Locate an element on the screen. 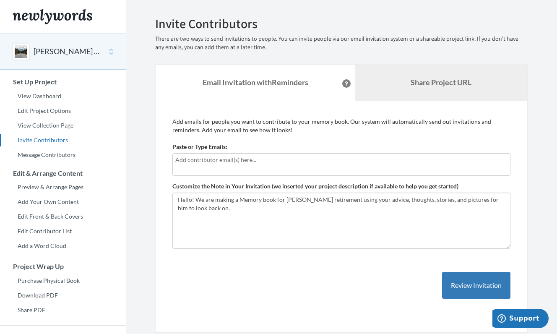 The height and width of the screenshot is (334, 557). h3: Set Up Project is located at coordinates (63, 82).